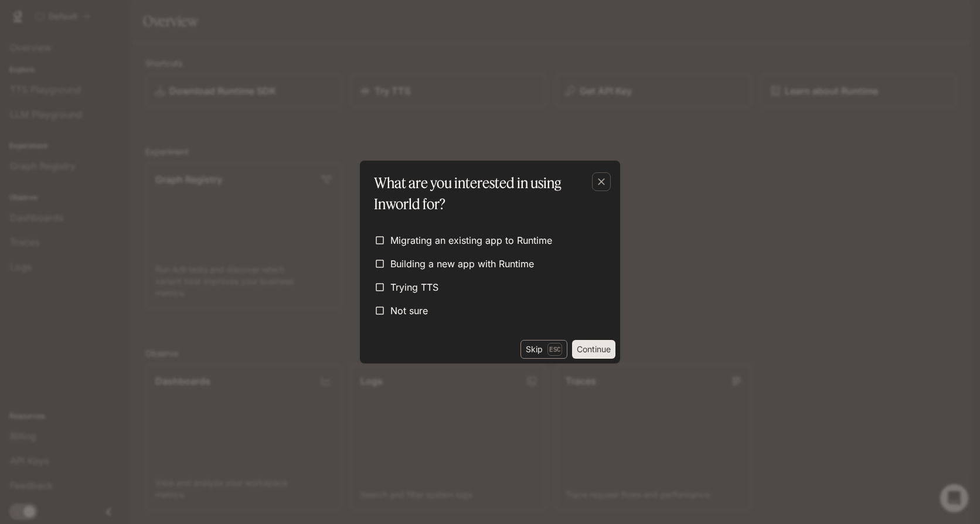 This screenshot has height=524, width=980. Describe the element at coordinates (410, 310) in the screenshot. I see `span: Not sure` at that location.